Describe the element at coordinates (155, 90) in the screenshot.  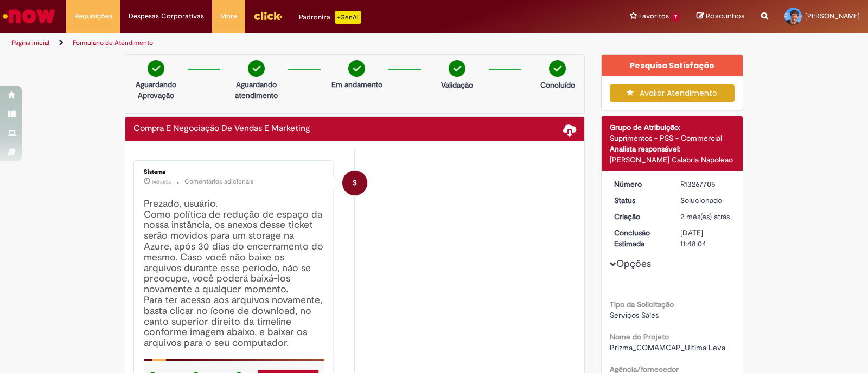
I see `p: Aguardando Aprovação` at that location.